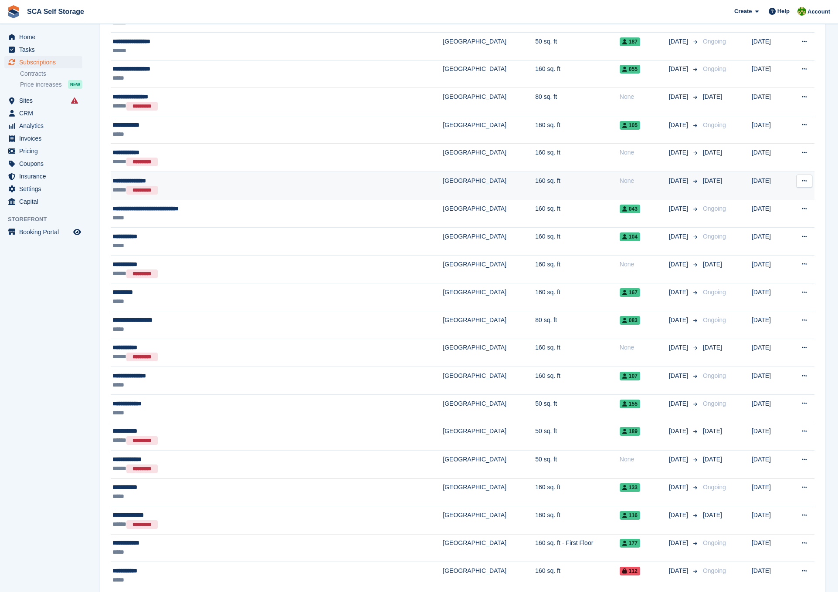  I want to click on span: 177, so click(629, 544).